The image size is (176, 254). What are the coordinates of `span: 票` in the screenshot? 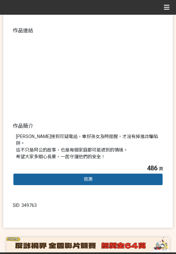 It's located at (161, 169).